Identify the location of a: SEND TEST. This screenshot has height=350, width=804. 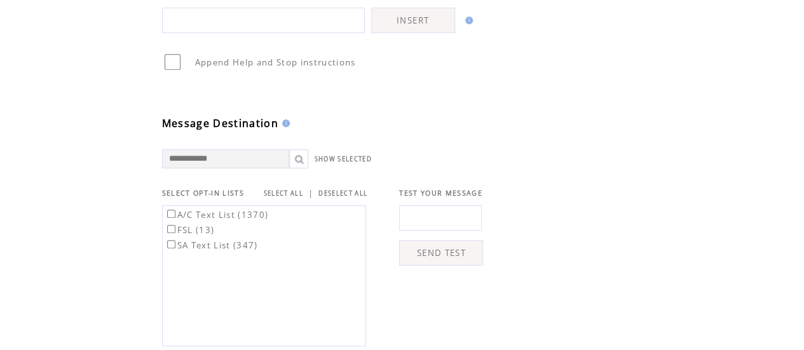
(441, 253).